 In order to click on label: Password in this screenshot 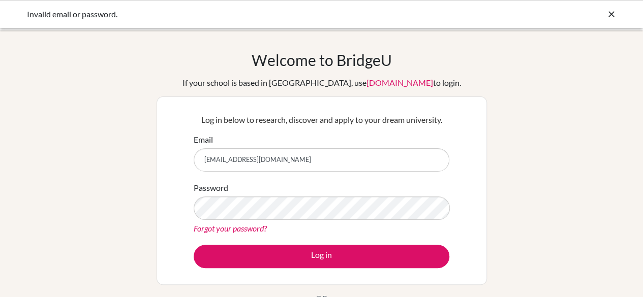, I will do `click(211, 188)`.